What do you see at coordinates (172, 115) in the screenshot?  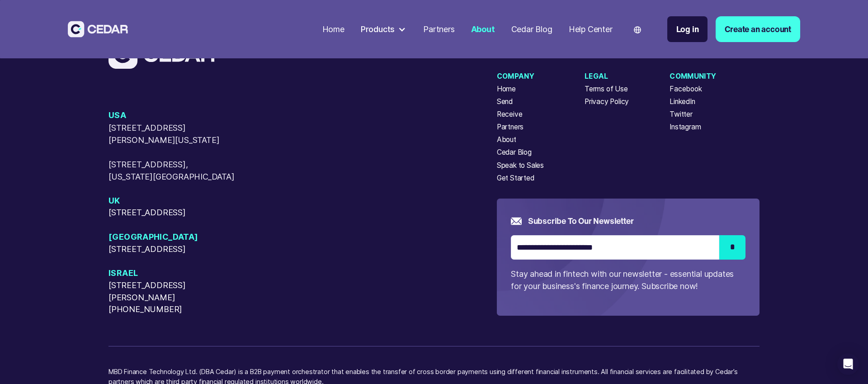 I see `span: USA` at bounding box center [172, 115].